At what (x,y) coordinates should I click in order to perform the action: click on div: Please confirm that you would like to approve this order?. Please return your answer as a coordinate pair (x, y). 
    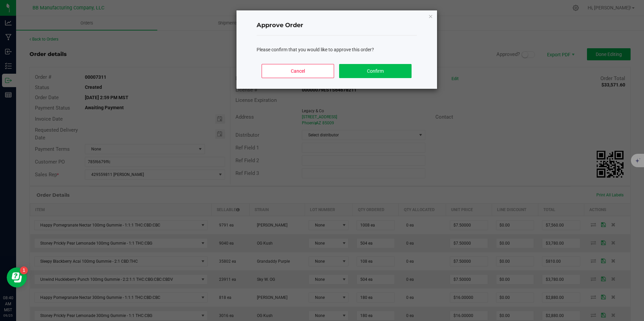
    Looking at the image, I should click on (337, 50).